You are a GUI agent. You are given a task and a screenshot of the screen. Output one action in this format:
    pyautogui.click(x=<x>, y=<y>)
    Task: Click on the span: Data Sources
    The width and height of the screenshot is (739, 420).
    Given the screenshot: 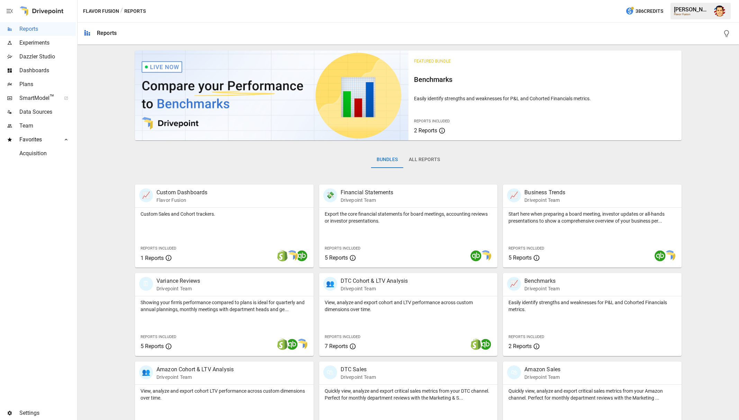 What is the action you would take?
    pyautogui.click(x=47, y=112)
    